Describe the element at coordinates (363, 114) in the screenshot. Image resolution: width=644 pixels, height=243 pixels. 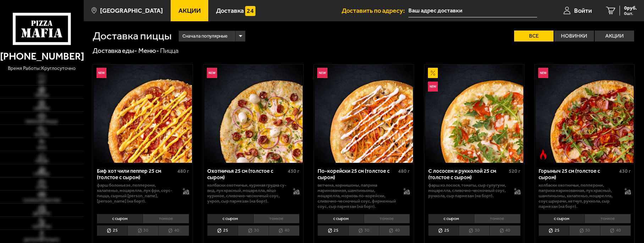
I see `a: НовинкаПо-корейски 25 см (толстое с сыром)` at that location.